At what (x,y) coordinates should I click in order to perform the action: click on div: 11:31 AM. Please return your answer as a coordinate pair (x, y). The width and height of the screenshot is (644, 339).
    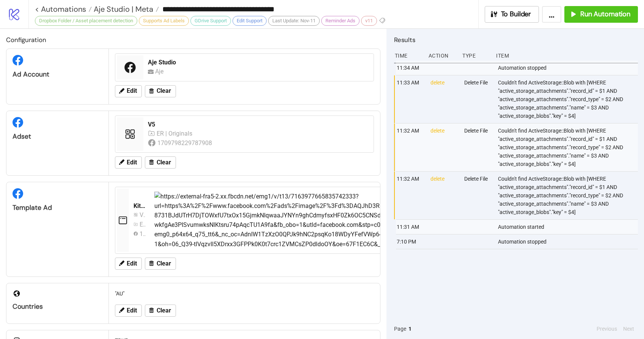
    Looking at the image, I should click on (410, 227).